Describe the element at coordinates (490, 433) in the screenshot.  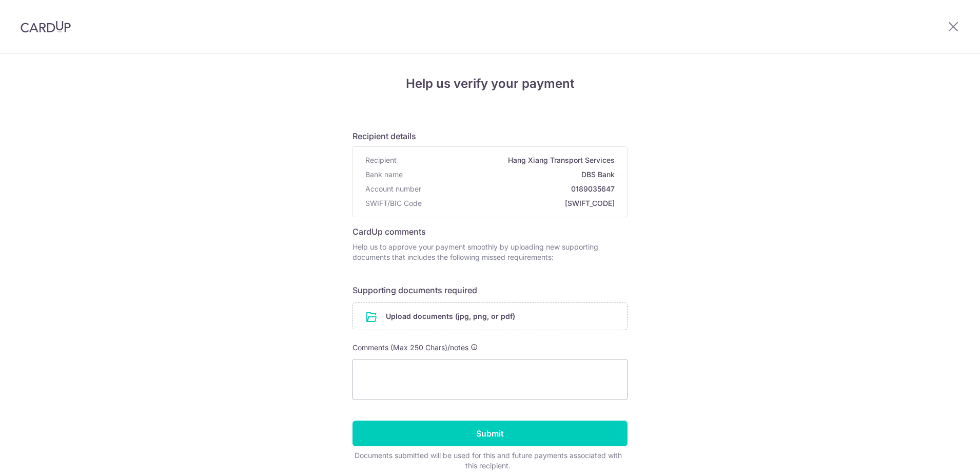
I see `input: Submit` at that location.